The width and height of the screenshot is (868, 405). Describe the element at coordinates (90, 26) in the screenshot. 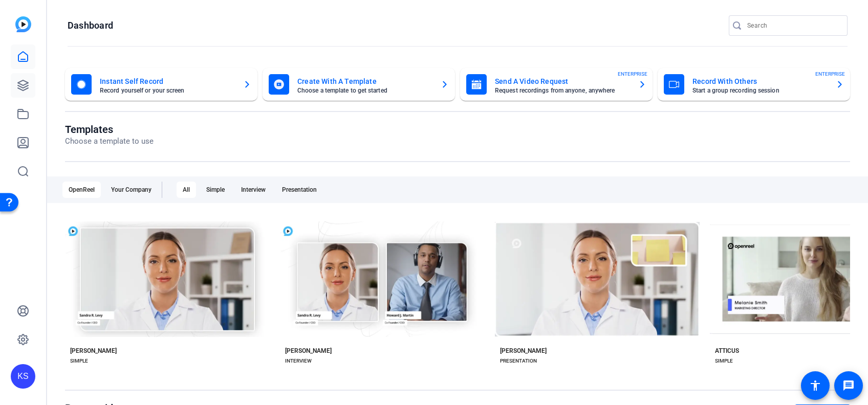

I see `h1: Dashboard` at that location.